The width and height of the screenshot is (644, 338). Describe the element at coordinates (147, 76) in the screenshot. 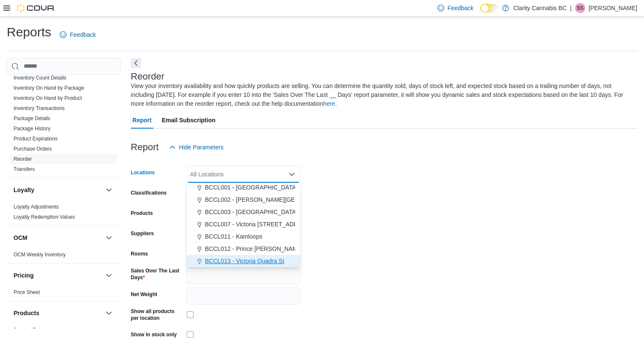

I see `h3: Reorder` at that location.